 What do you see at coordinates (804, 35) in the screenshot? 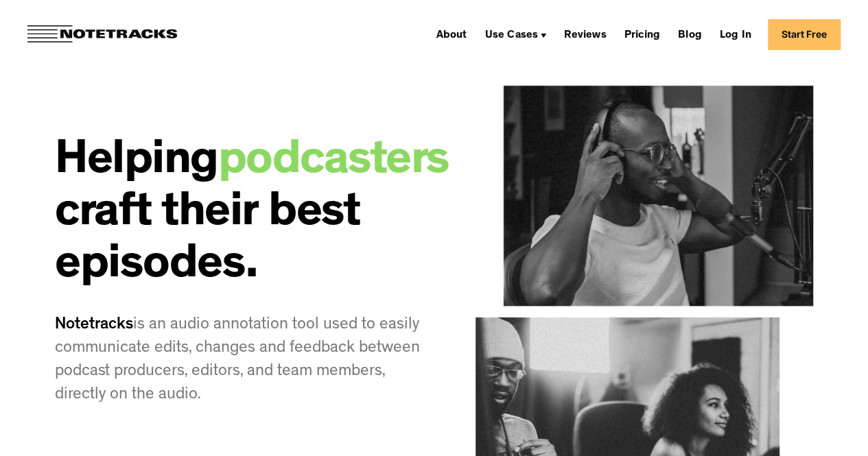
I see `a: Start Free` at bounding box center [804, 35].